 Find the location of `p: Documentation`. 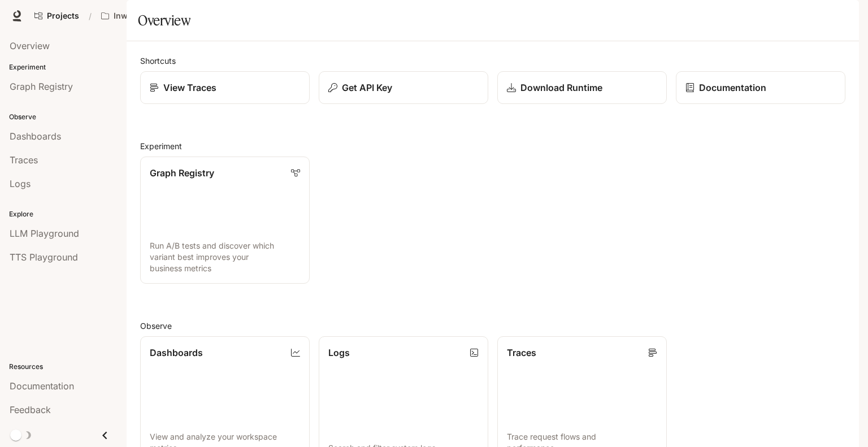

p: Documentation is located at coordinates (733, 87).